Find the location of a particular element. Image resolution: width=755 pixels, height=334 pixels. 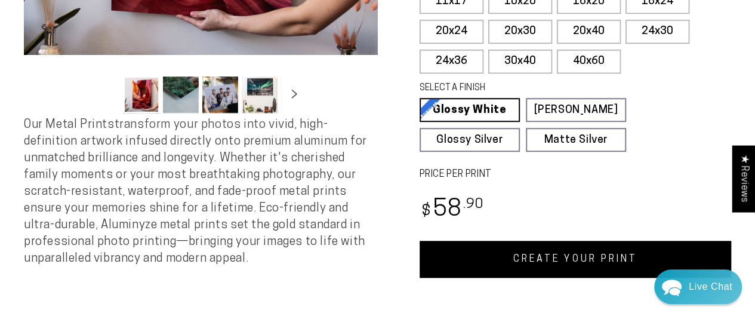

button: Load image 1 in gallery view is located at coordinates (141, 94).